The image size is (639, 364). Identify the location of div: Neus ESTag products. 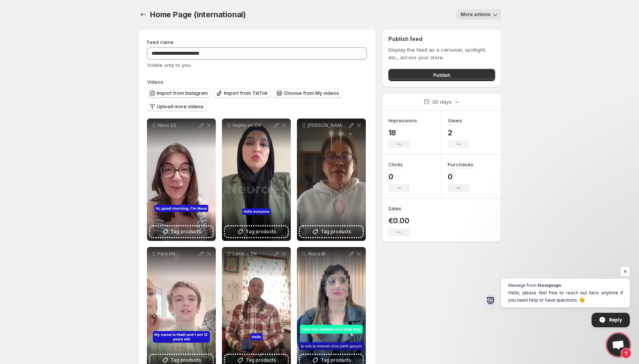
(181, 180).